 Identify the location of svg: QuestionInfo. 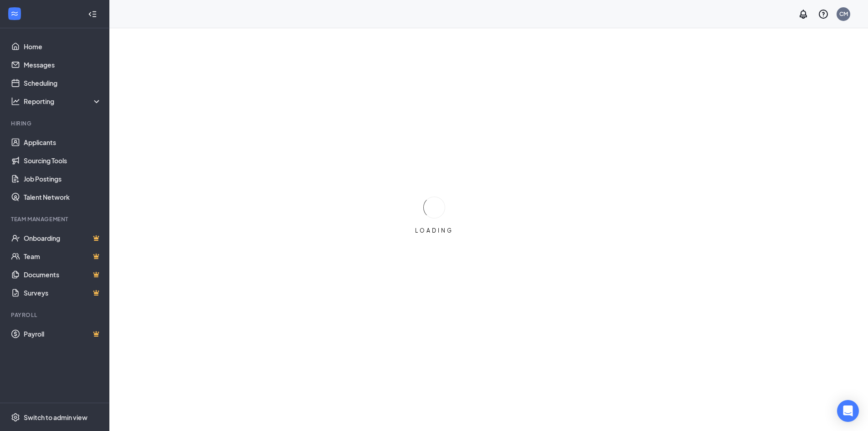
(823, 14).